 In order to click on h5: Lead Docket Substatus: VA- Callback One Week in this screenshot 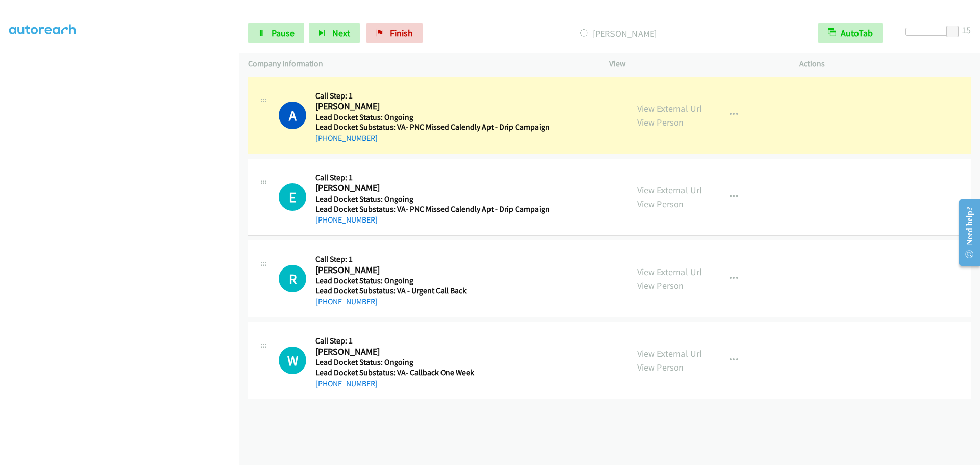, I will do `click(431, 373)`.